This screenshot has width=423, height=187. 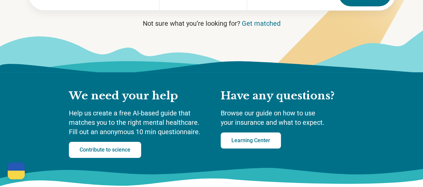 What do you see at coordinates (105, 150) in the screenshot?
I see `a: Contribute to science` at bounding box center [105, 150].